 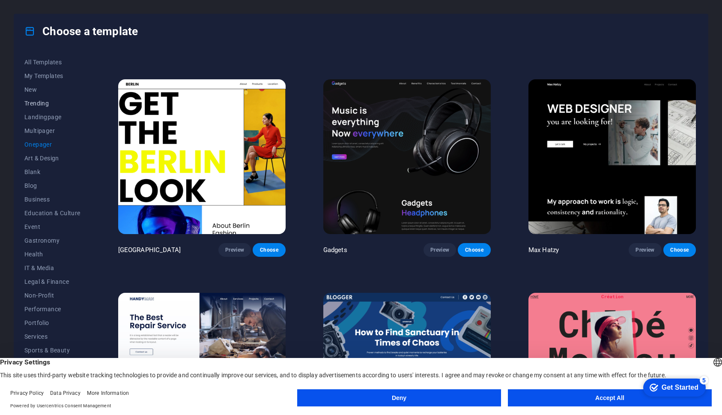 What do you see at coordinates (52, 336) in the screenshot?
I see `span: Services` at bounding box center [52, 336].